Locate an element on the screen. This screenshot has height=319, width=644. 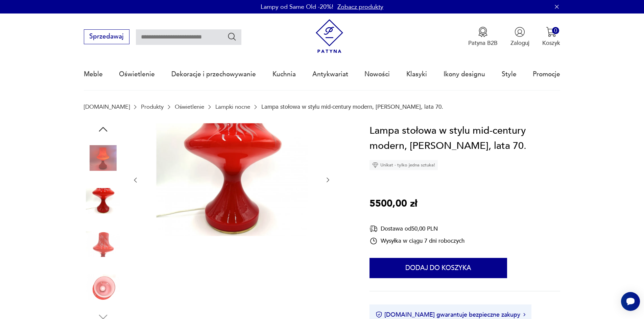
a: Promocje is located at coordinates (546, 74).